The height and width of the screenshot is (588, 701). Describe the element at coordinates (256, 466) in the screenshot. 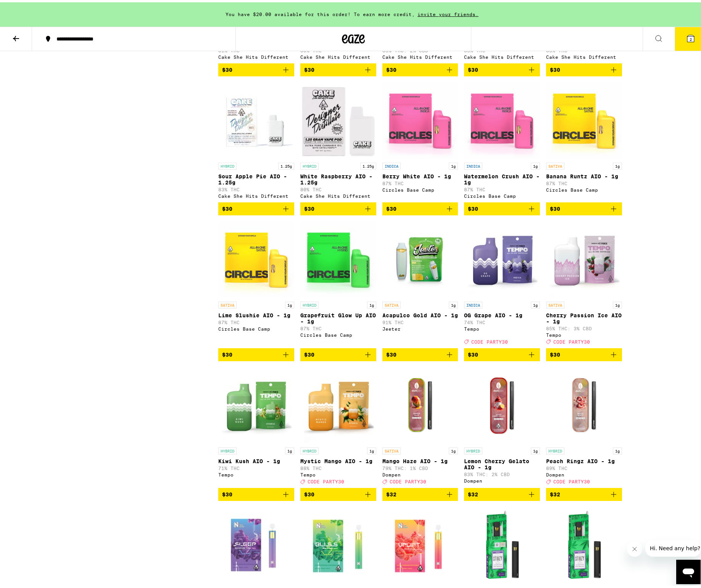

I see `p: 71% THC` at that location.